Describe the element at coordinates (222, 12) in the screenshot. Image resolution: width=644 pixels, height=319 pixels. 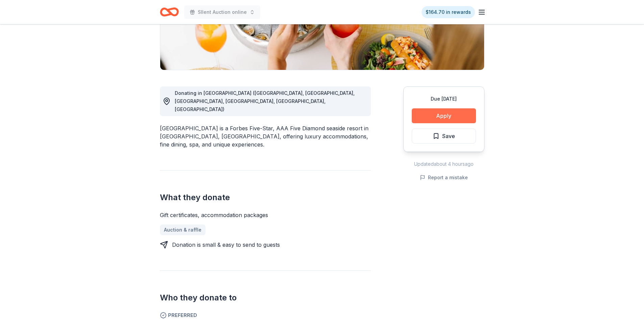
I see `button: SIlent Auction online` at that location.